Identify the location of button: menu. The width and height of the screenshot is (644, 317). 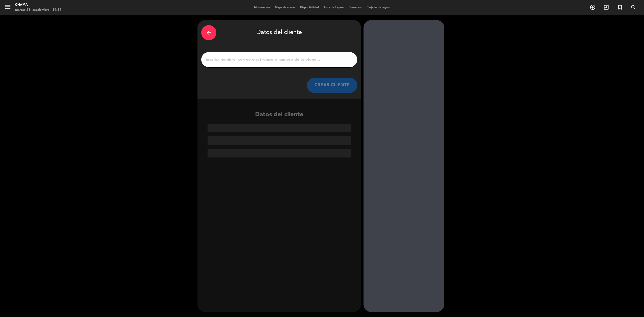
(7, 7).